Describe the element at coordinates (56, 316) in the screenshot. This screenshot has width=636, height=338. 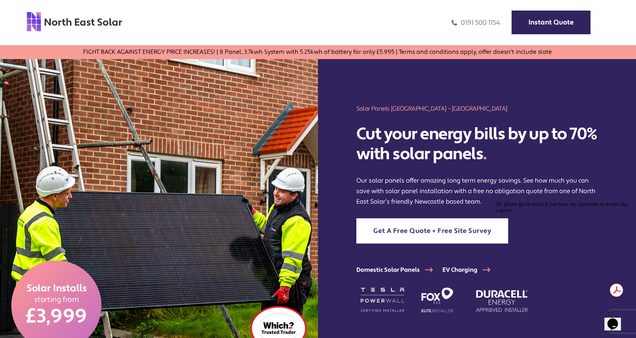
I see `span: £3,999` at that location.